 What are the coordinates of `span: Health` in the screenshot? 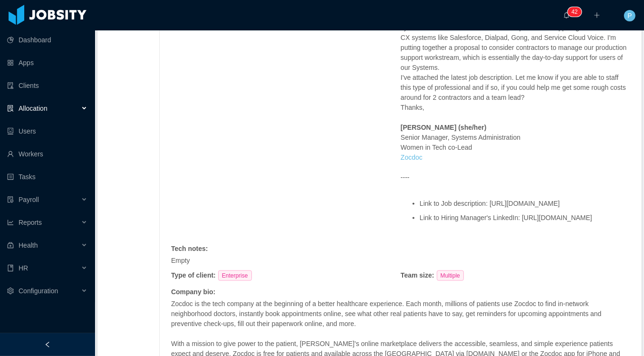 It's located at (28, 246).